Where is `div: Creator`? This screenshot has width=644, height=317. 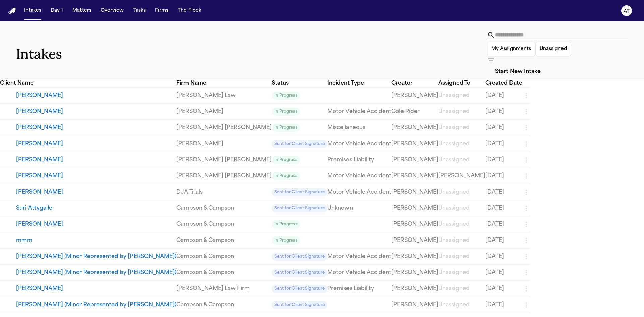
div: Creator is located at coordinates (415, 83).